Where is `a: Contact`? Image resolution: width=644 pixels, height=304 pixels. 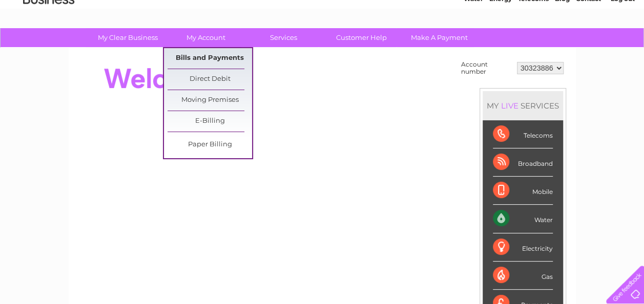
a: Contact is located at coordinates (588, 47).